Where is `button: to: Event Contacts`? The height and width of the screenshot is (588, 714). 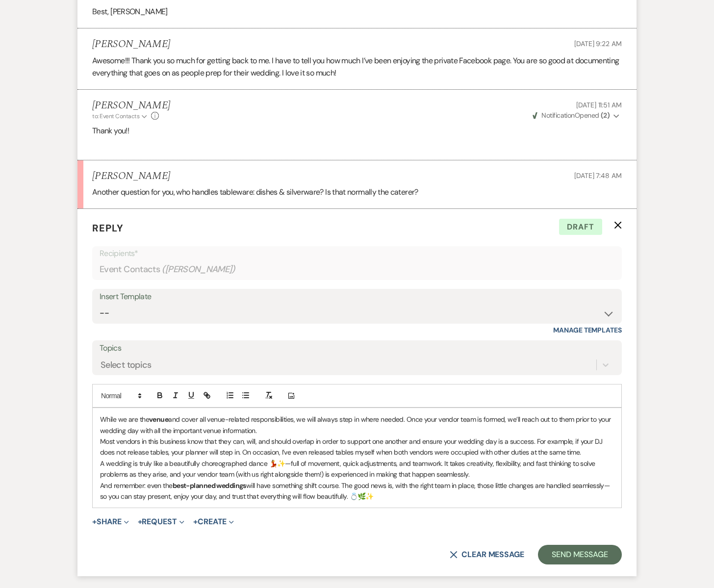
button: to: Event Contacts is located at coordinates (120, 116).